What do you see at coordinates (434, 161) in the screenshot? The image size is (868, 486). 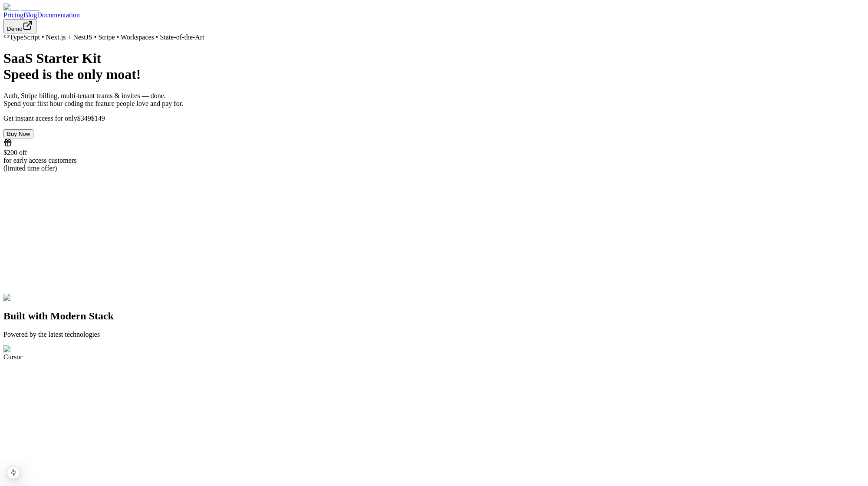 I see `div: for early access customers` at bounding box center [434, 161].